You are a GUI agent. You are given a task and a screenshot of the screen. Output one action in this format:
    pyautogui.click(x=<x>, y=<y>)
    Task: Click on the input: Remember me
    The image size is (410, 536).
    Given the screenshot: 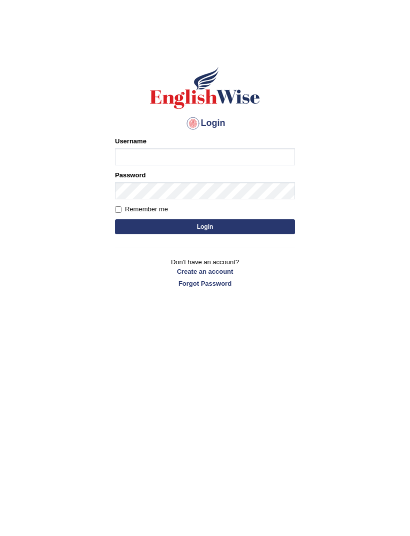 What is the action you would take?
    pyautogui.click(x=118, y=209)
    